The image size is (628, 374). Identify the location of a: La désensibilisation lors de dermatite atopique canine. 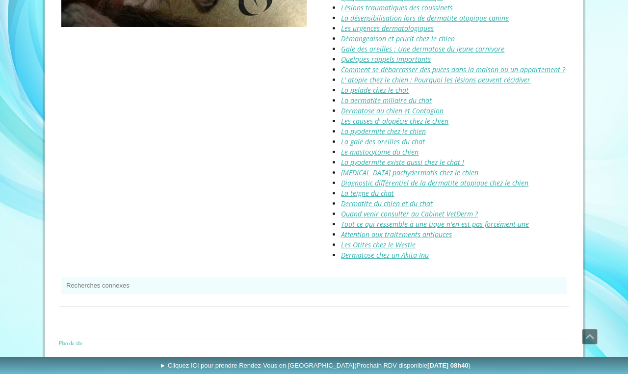
(425, 18).